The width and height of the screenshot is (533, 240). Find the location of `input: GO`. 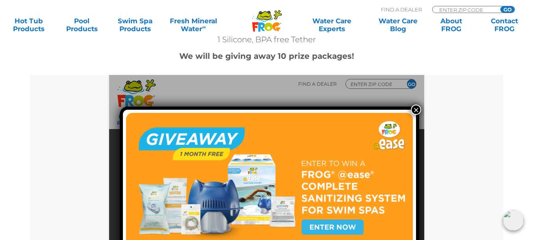

input: GO is located at coordinates (508, 9).